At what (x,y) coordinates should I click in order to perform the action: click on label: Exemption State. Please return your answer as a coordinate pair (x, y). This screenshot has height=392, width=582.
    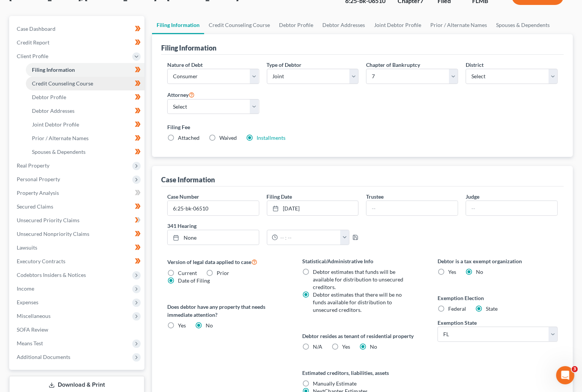
    Looking at the image, I should click on (457, 322).